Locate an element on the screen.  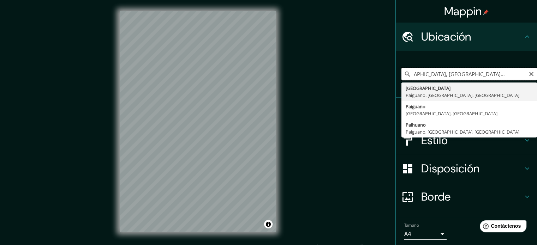
font: Disposición is located at coordinates (450, 169).